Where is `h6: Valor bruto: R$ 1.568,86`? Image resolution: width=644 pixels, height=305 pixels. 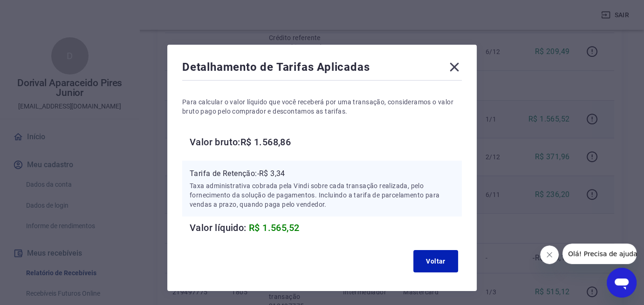
h6: Valor bruto: R$ 1.568,86 is located at coordinates (326, 142).